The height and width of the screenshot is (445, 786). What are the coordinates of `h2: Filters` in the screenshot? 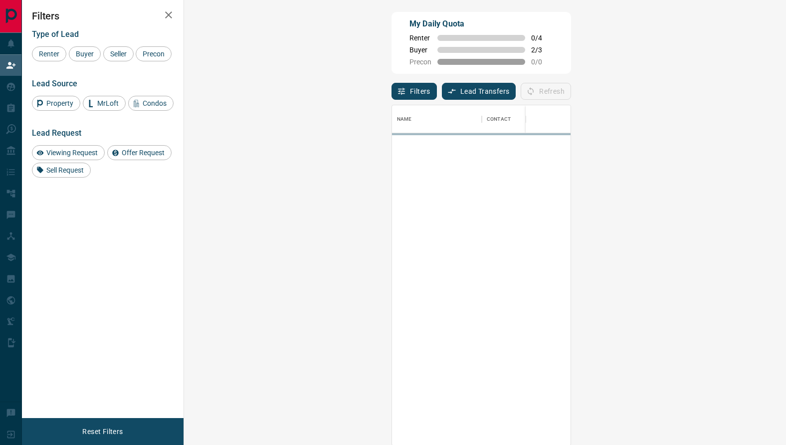 It's located at (103, 16).